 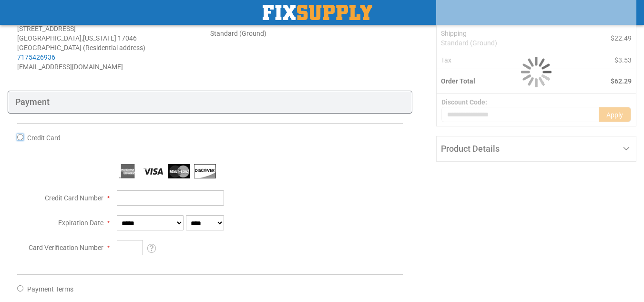 What do you see at coordinates (66, 247) in the screenshot?
I see `span: Card Verification Number` at bounding box center [66, 247].